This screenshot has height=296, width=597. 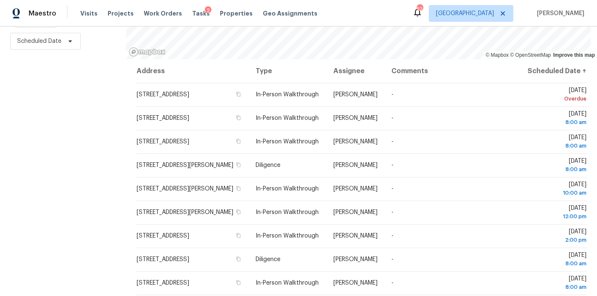 What do you see at coordinates (557, 217) in the screenshot?
I see `div: 12:00 pm` at bounding box center [557, 217].